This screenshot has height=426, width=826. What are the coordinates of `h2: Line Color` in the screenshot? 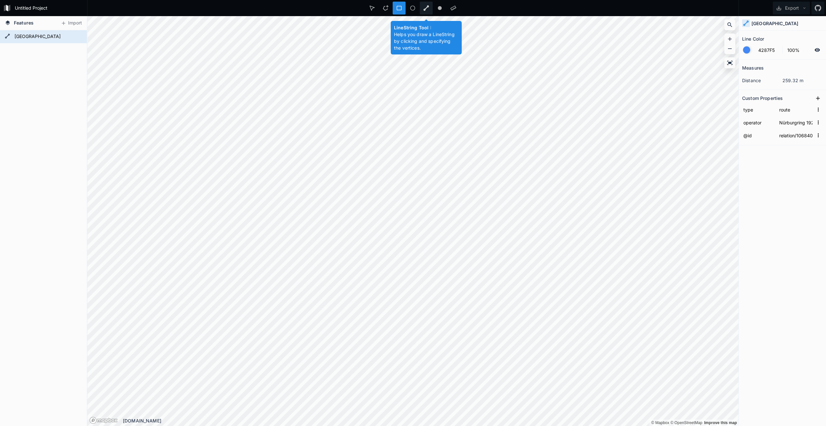 It's located at (753, 39).